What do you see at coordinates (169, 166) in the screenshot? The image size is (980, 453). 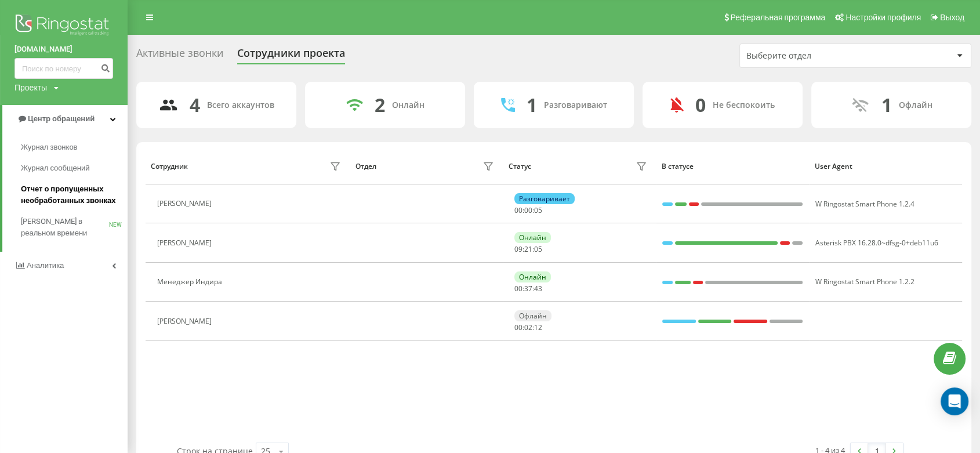 I see `div: Сотрудник` at bounding box center [169, 166].